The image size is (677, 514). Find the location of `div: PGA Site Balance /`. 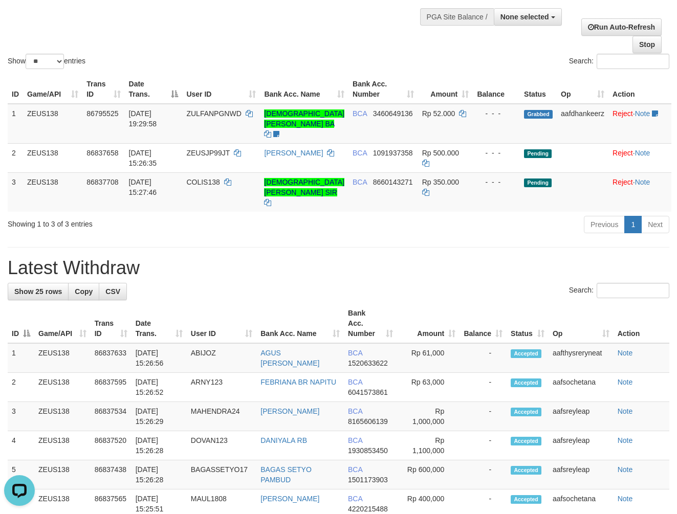

div: PGA Site Balance / is located at coordinates (457, 17).